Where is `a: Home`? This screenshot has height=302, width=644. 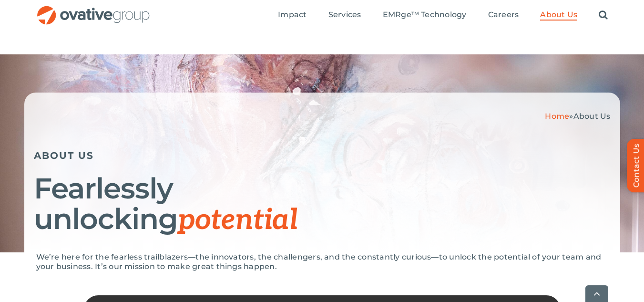
a: Home is located at coordinates (557, 116).